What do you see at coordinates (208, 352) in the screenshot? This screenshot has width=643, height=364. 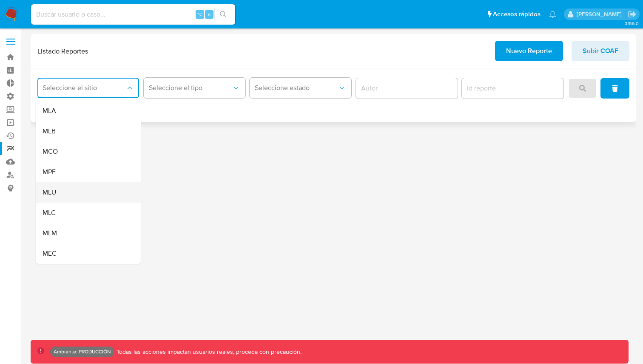 I see `p: Todas las acciones impactan usuarios reales, proceda con precaución.` at bounding box center [208, 352].